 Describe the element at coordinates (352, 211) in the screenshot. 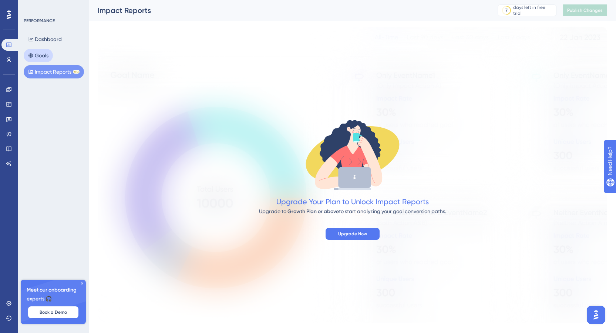

I see `span: Upgrade to to start analyzing your goal conversion paths.` at that location.